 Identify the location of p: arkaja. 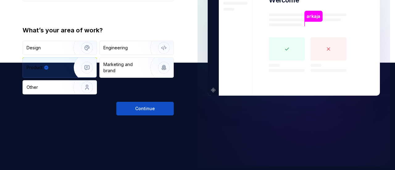
(313, 16).